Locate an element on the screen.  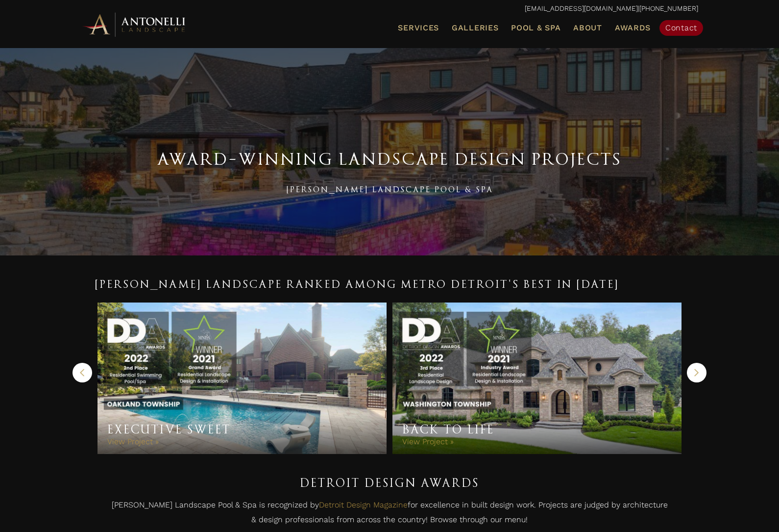
span: Galleries is located at coordinates (475, 27).